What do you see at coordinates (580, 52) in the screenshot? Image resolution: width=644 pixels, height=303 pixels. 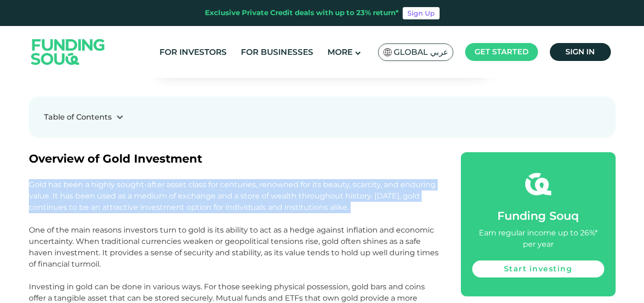 I see `a: Sign in` at bounding box center [580, 52].